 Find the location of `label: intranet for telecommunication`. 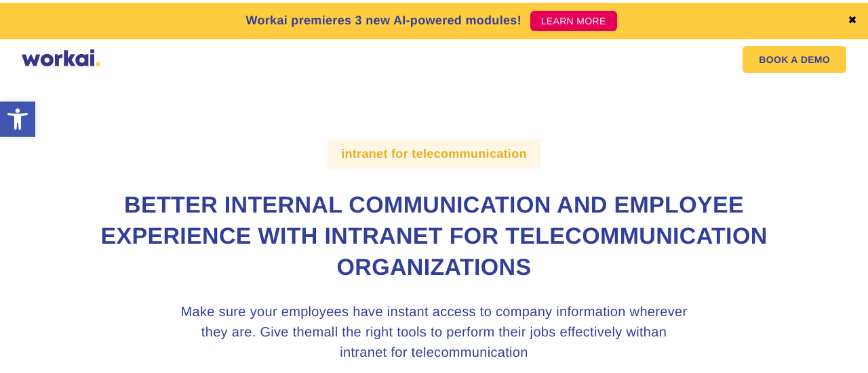

label: intranet for telecommunication is located at coordinates (434, 154).